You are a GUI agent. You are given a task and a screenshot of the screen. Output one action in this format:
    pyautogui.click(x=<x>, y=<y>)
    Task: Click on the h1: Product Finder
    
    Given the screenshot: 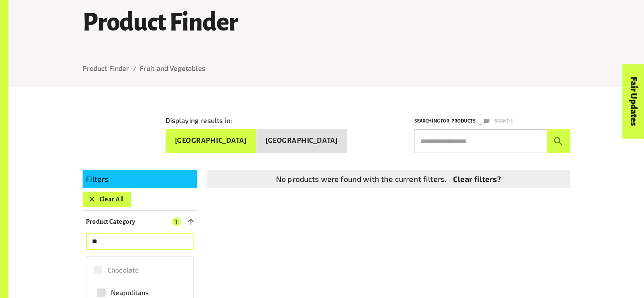 What is the action you would take?
    pyautogui.click(x=326, y=23)
    